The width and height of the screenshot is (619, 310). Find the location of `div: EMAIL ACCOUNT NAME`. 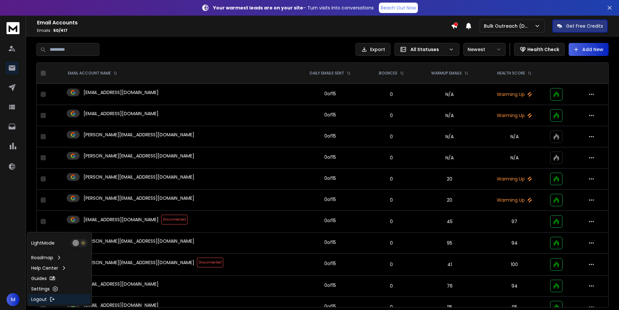

div: EMAIL ACCOUNT NAME is located at coordinates (93, 73).